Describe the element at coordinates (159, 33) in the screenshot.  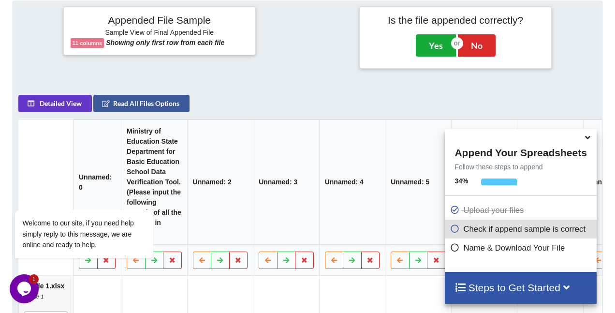
I see `h6: Sample View of Final Appended File` at that location.